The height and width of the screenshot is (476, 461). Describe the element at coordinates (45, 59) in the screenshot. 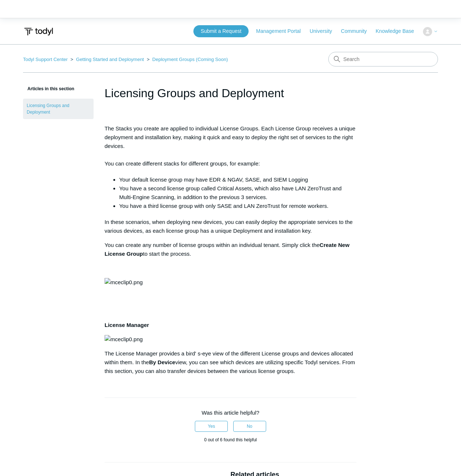

I see `a: Todyl Support Center` at that location.